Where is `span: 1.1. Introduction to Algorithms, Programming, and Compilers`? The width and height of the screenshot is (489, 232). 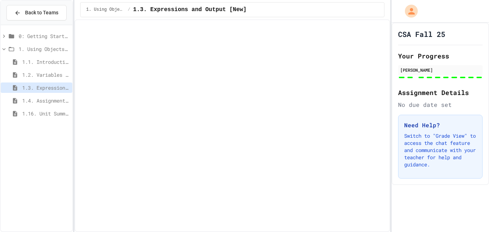 span: 1.1. Introduction to Algorithms, Programming, and Compilers is located at coordinates (46, 62).